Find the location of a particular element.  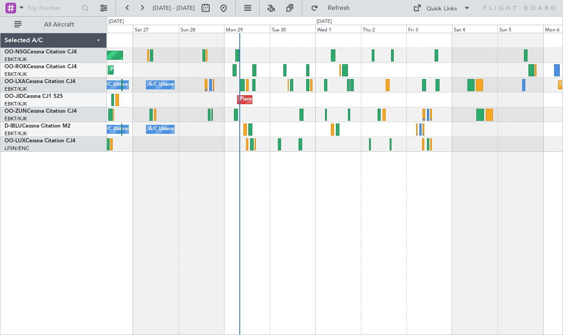

button: Refresh is located at coordinates (333, 8).